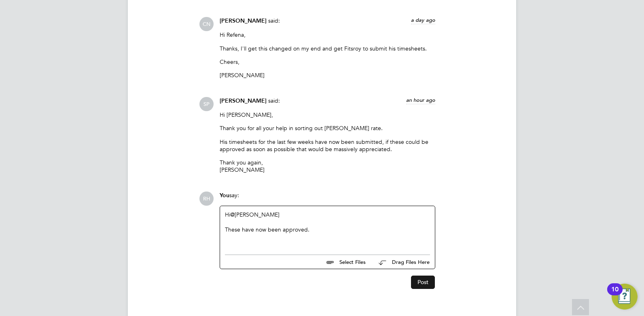 Image resolution: width=644 pixels, height=316 pixels. What do you see at coordinates (327, 230) in the screenshot?
I see `div: These have now been approved.` at bounding box center [327, 230].